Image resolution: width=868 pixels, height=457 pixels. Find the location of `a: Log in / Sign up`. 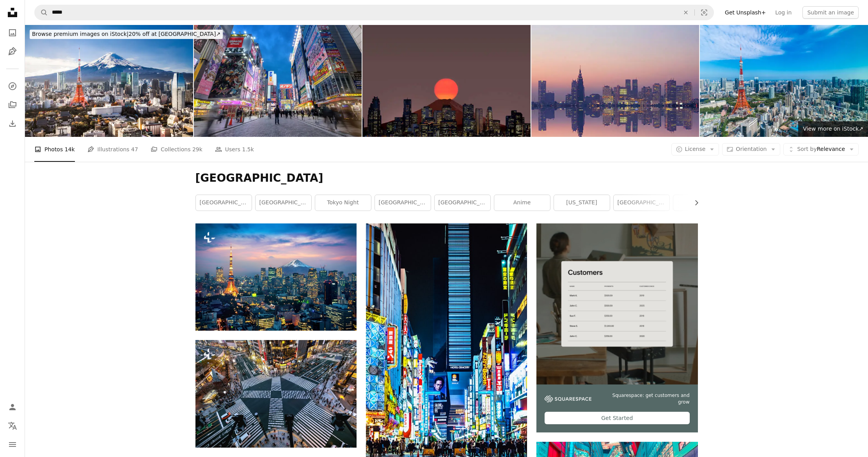

a: Log in / Sign up is located at coordinates (13, 407).